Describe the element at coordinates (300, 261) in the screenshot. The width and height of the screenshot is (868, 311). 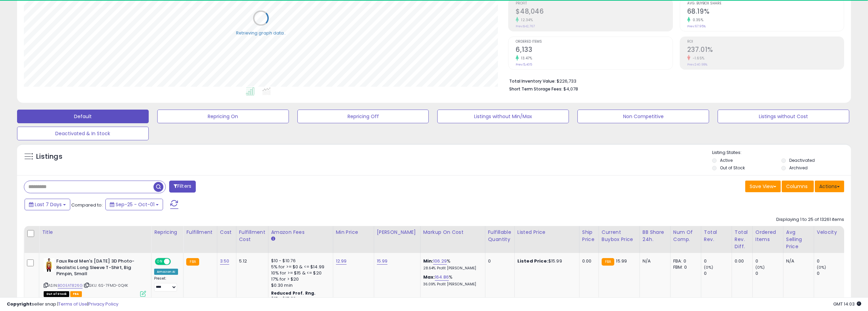
I see `div: $10 - $10.76` at that location.